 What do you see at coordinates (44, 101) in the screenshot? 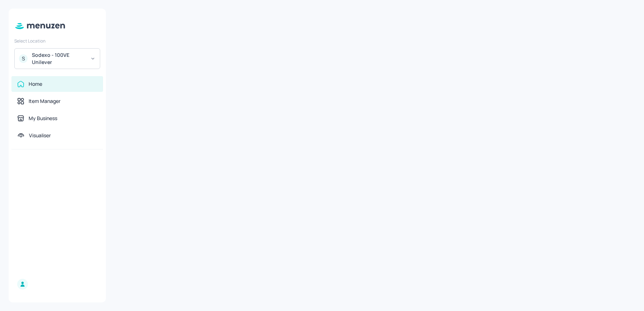
I see `div: Item Manager` at bounding box center [44, 101].